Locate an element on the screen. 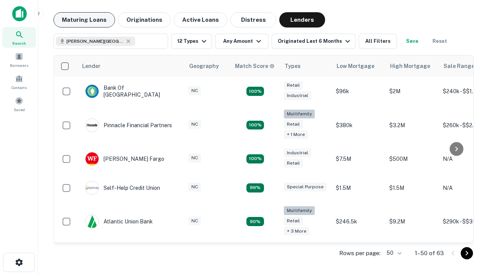  p: 1–50 of 63 is located at coordinates (429, 253).